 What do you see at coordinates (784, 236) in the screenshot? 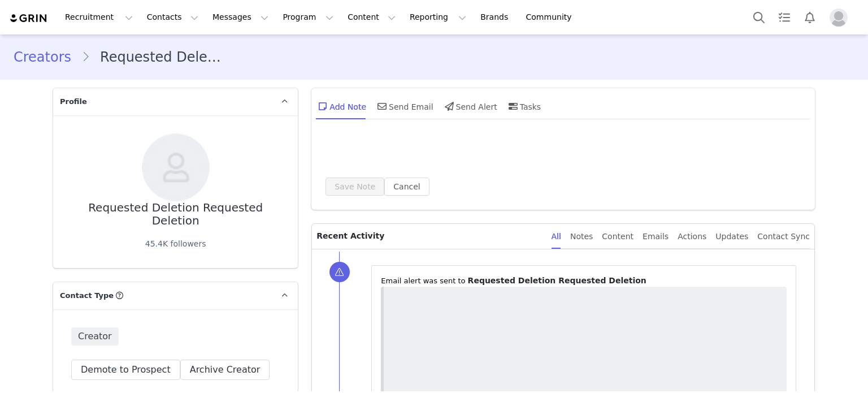
I see `div: Contact Sync` at bounding box center [784, 236].